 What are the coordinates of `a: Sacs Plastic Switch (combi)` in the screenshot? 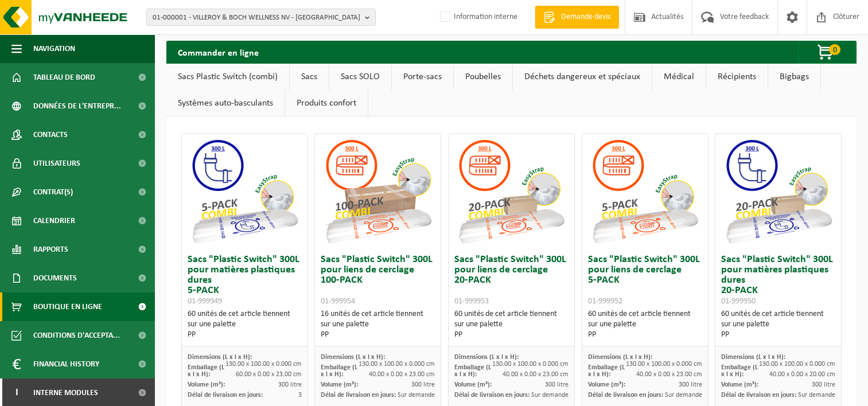 It's located at (228, 77).